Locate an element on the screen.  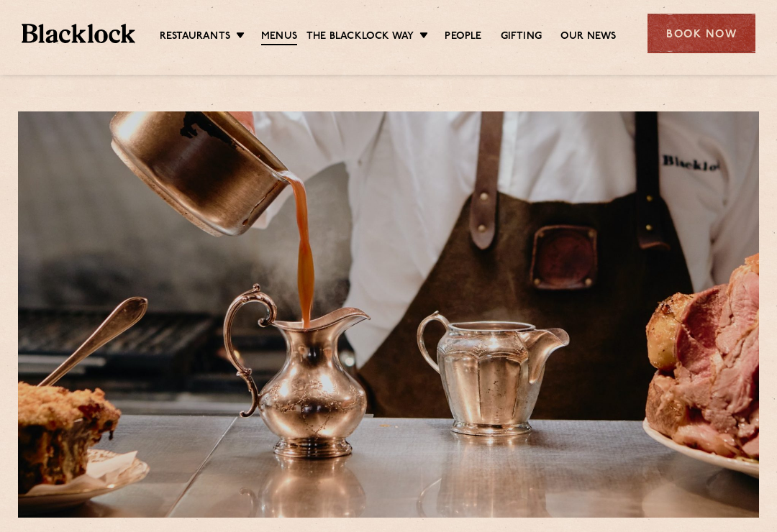
div: Book Now is located at coordinates (702, 33).